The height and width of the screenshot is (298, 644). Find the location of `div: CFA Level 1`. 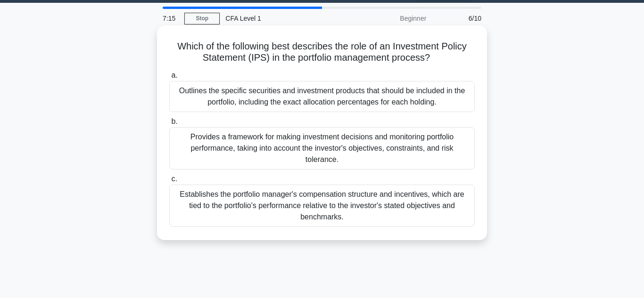

div: CFA Level 1 is located at coordinates (284, 18).